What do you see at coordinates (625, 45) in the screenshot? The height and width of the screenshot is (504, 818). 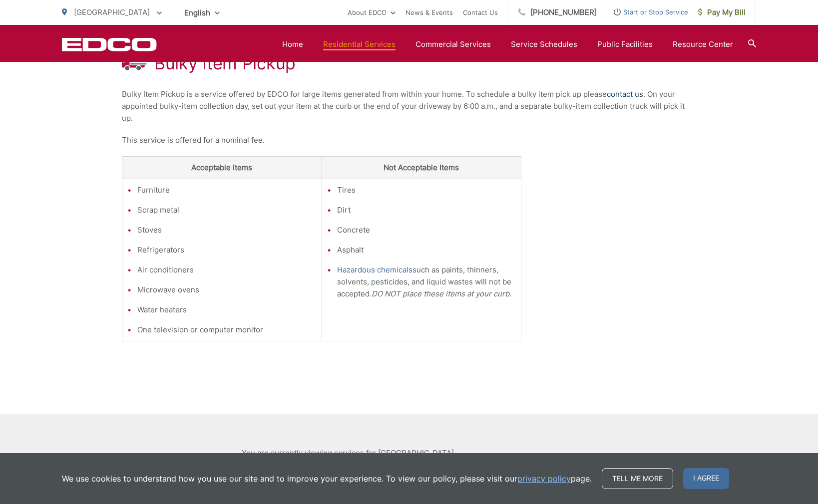 I see `a: Public Facilities` at bounding box center [625, 45].